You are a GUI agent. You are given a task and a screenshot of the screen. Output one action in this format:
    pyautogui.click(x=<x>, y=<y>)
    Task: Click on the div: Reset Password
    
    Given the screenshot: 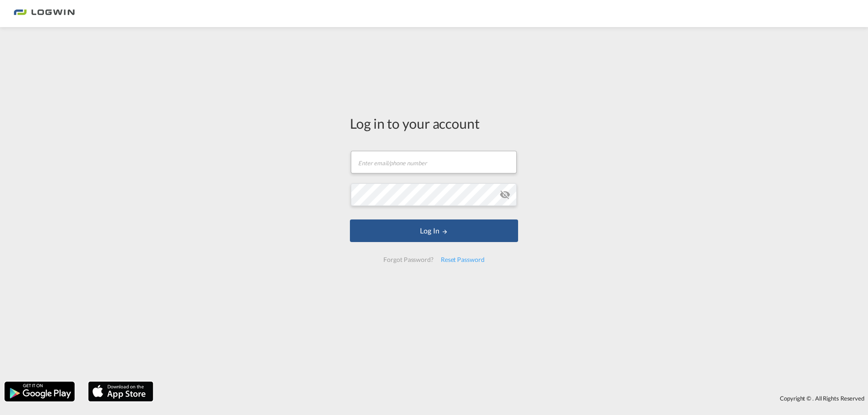 What is the action you would take?
    pyautogui.click(x=463, y=260)
    